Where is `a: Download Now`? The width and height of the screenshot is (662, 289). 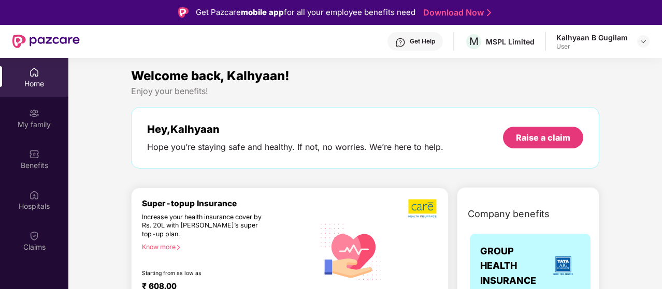 a: Download Now is located at coordinates (455, 12).